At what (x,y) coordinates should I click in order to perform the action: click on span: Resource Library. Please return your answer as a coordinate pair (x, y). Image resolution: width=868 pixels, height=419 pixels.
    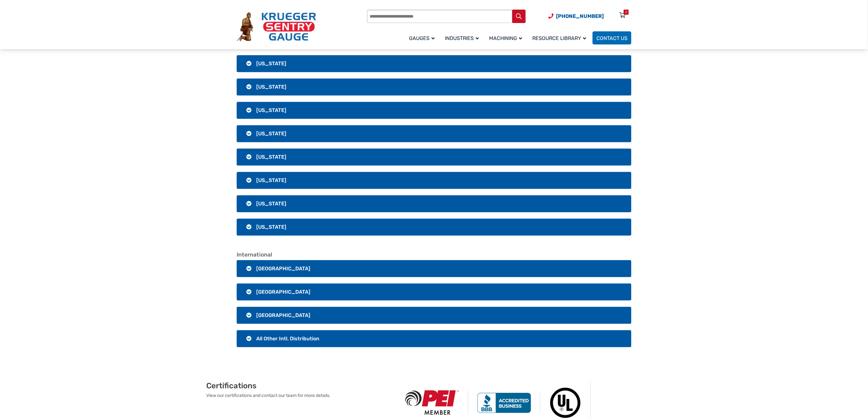
    Looking at the image, I should click on (559, 38).